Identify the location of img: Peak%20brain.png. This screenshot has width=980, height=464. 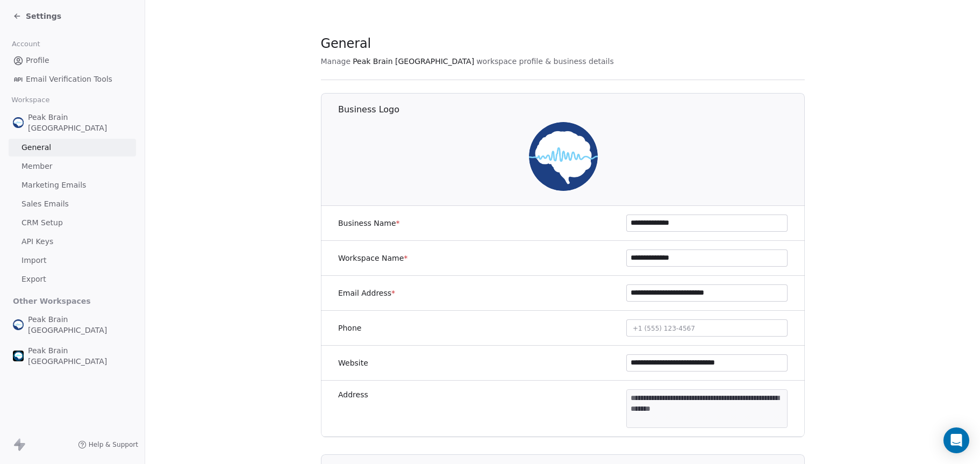
(18, 356).